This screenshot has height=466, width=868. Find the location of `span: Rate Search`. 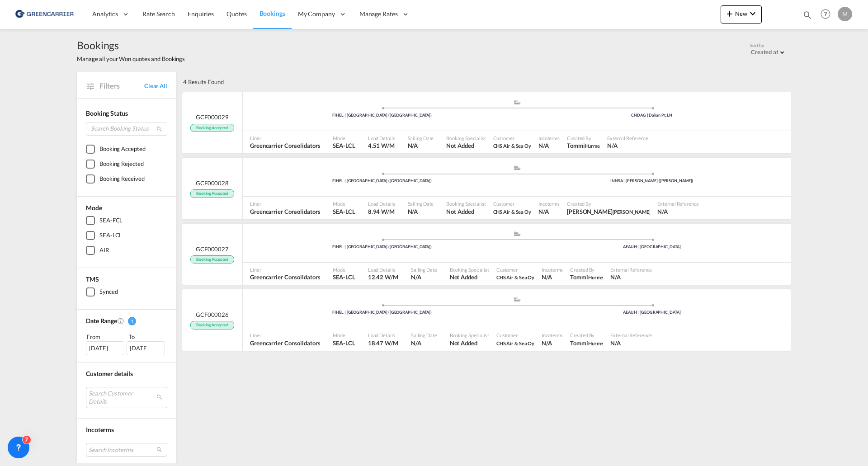

span: Rate Search is located at coordinates (159, 14).